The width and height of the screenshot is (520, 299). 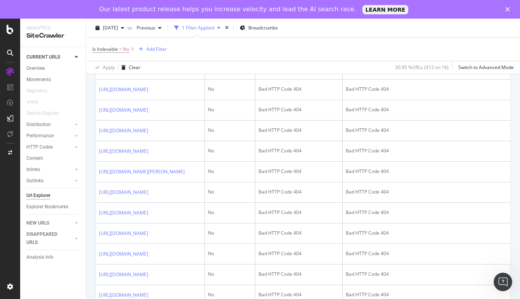 What do you see at coordinates (227, 28) in the screenshot?
I see `div: times` at bounding box center [227, 28].